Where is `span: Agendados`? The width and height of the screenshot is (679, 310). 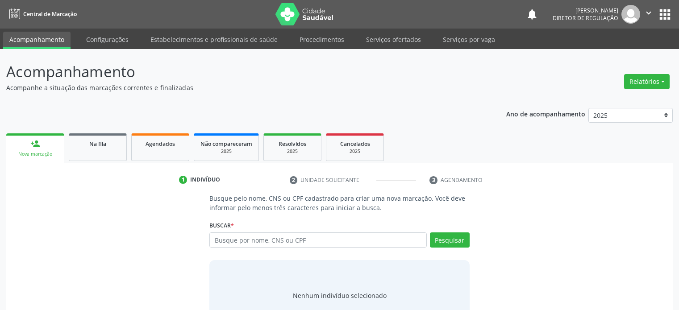
span: Agendados is located at coordinates (160, 144).